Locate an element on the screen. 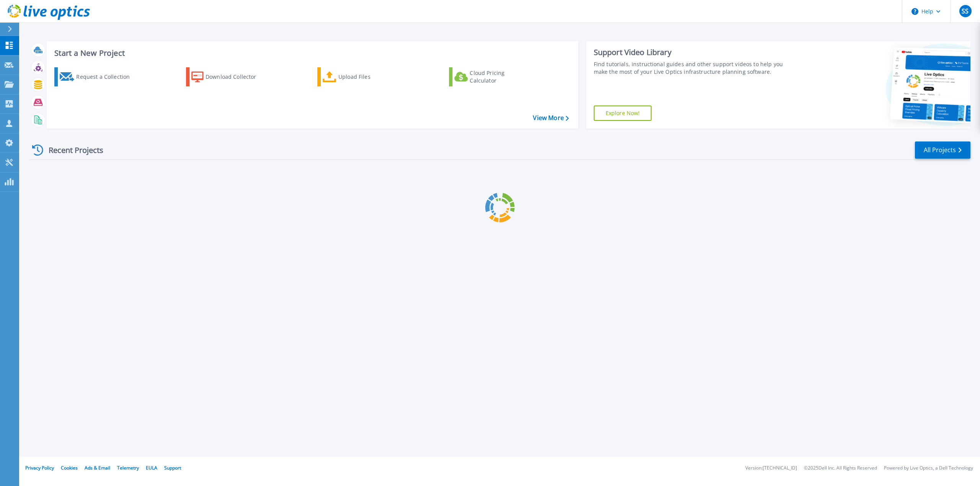  a: Request a Collection is located at coordinates (97, 77).